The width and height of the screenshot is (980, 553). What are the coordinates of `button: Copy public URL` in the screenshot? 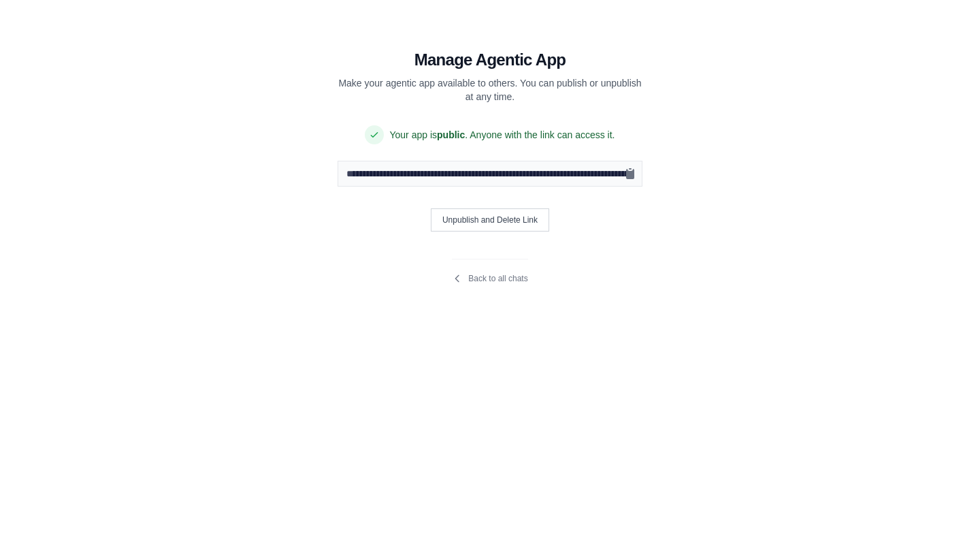 It's located at (630, 174).